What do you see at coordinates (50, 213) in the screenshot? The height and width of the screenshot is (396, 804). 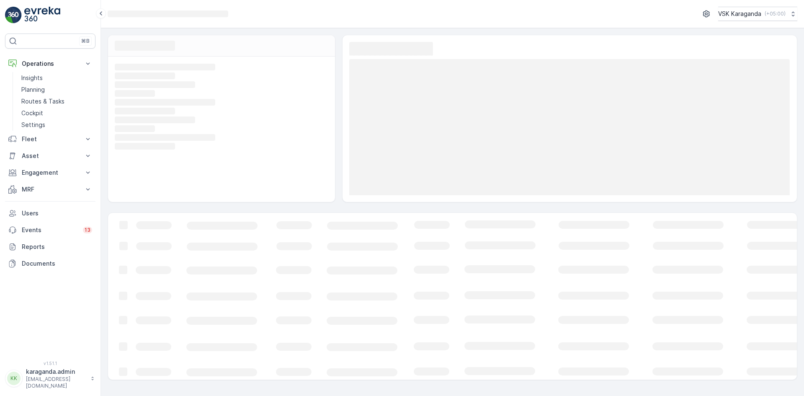 I see `a: Users` at bounding box center [50, 213].